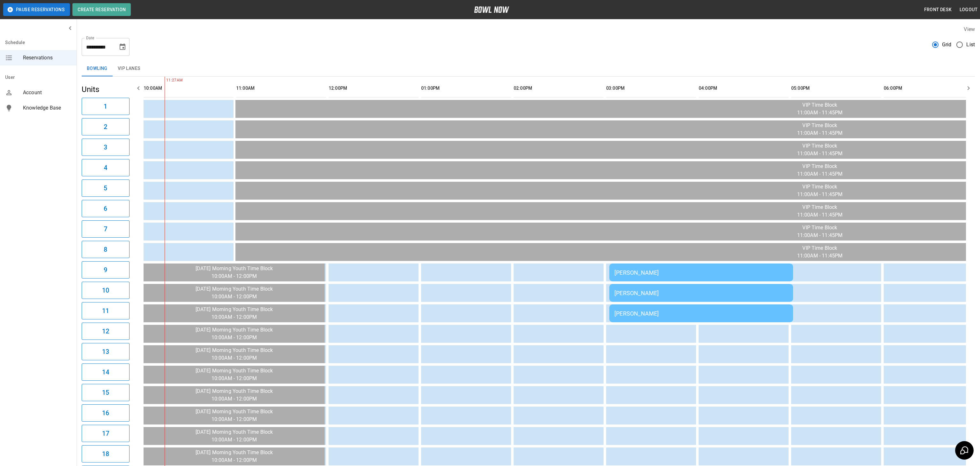 The height and width of the screenshot is (466, 980). Describe the element at coordinates (106, 290) in the screenshot. I see `h6: 10` at that location.